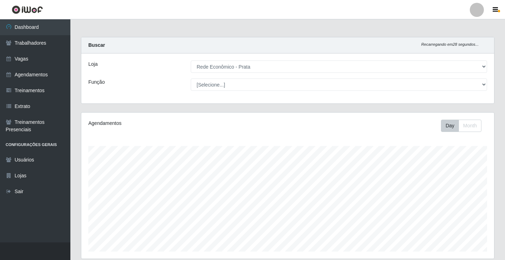 This screenshot has height=260, width=505. Describe the element at coordinates (450, 126) in the screenshot. I see `button: Day` at that location.